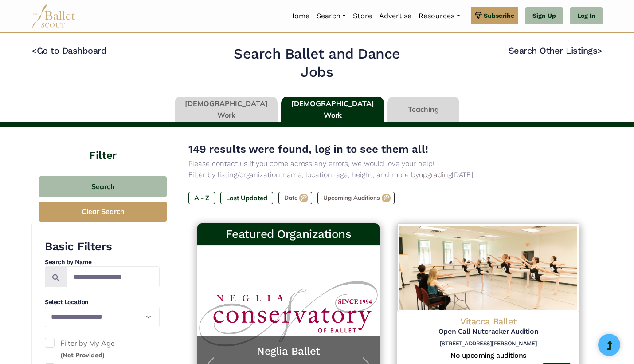  What do you see at coordinates (439, 16) in the screenshot?
I see `a: Resources` at bounding box center [439, 16].